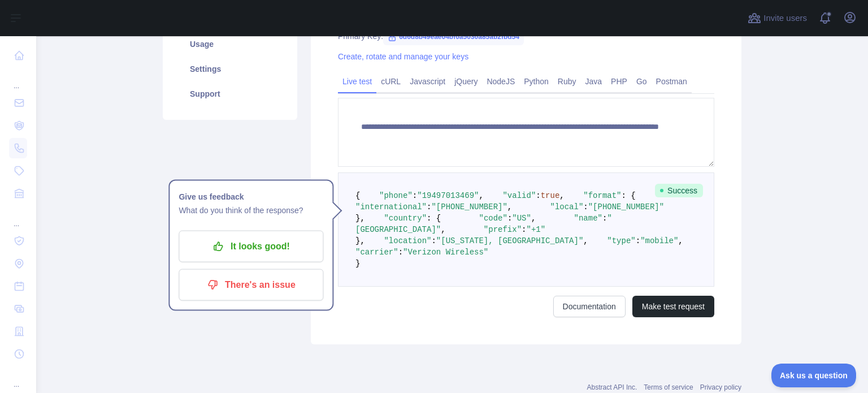  What do you see at coordinates (612, 387) in the screenshot?
I see `a: Abstract API Inc.` at bounding box center [612, 387].